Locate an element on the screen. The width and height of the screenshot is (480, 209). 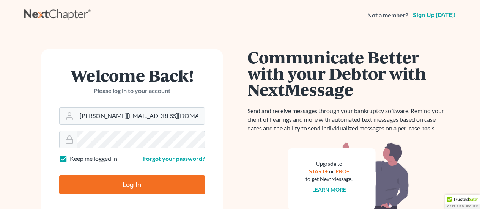
a: START+ is located at coordinates (319, 171).